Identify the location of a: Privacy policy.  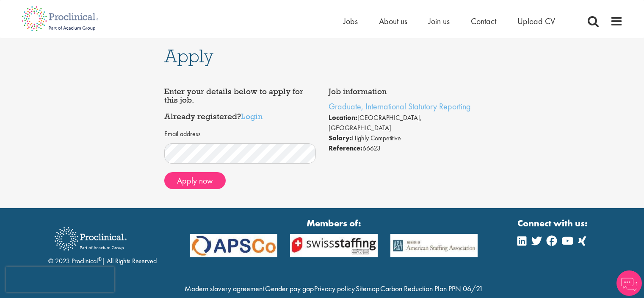
(335, 288).